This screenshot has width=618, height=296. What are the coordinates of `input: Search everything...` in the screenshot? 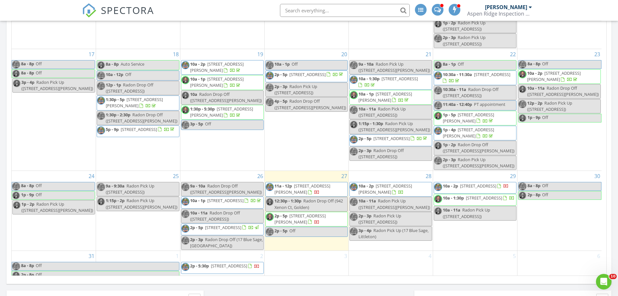 It's located at (345, 10).